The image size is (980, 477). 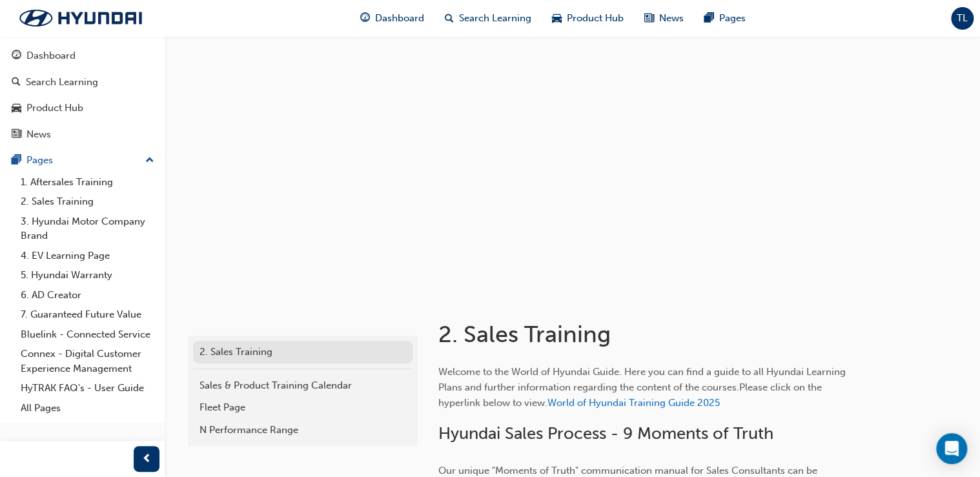 What do you see at coordinates (87, 388) in the screenshot?
I see `a: HyTRAK FAQ's - User Guide` at bounding box center [87, 388].